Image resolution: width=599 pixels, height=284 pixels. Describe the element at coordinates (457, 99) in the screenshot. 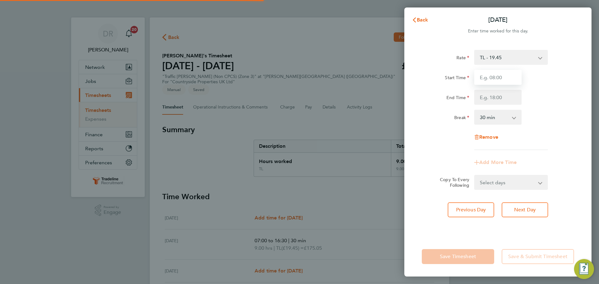

I see `label: End Time` at that location.